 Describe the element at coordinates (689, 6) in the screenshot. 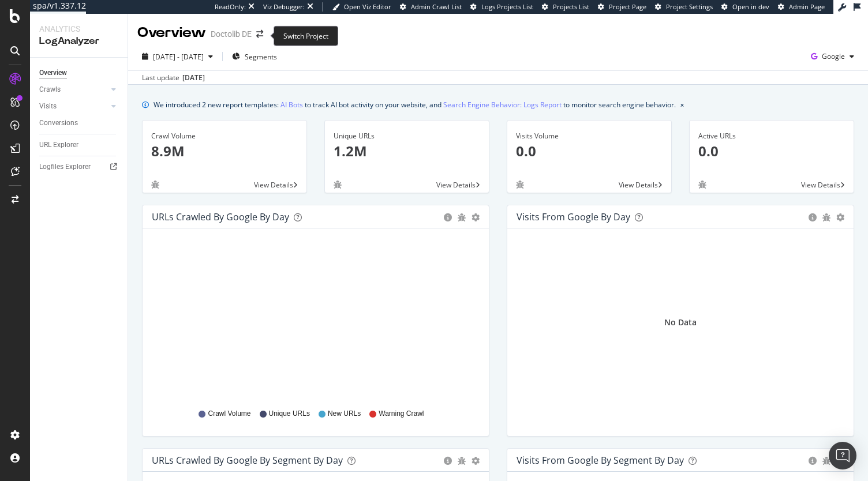

I see `span: Project Settings` at that location.